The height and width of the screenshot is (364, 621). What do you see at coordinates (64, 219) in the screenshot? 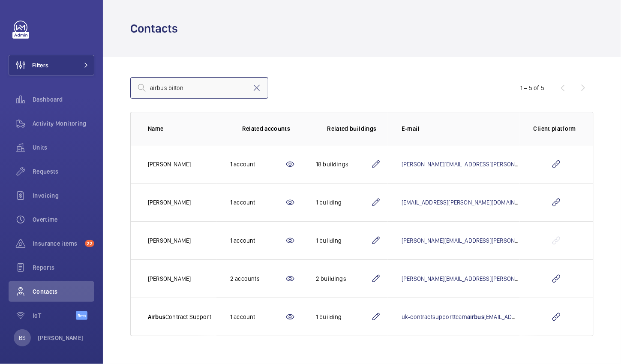
I see `span: Overtime` at bounding box center [64, 219].